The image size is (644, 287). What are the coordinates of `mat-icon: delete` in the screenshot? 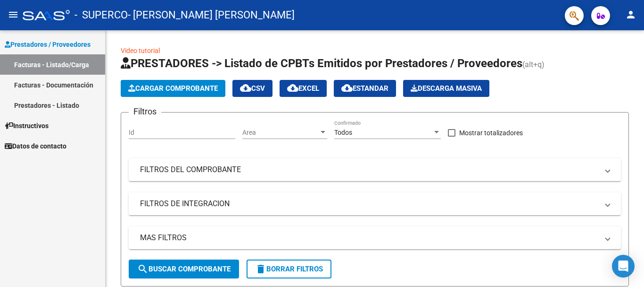 It's located at (261, 269).